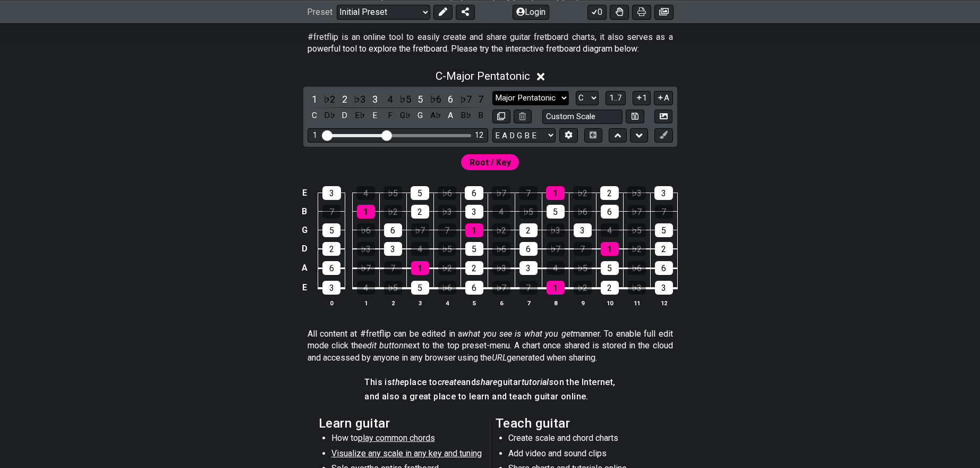 This screenshot has width=980, height=468. Describe the element at coordinates (446, 302) in the screenshot. I see `th: 4` at that location.